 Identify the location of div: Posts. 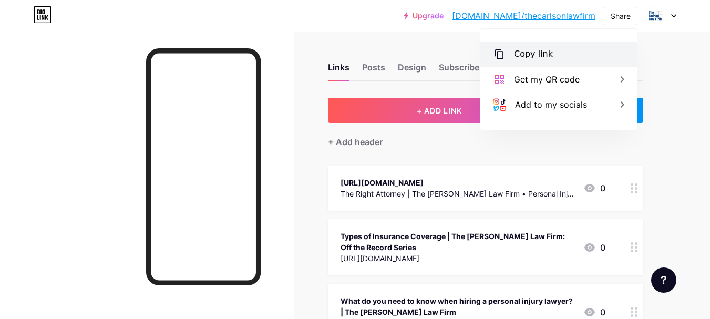
(374, 70).